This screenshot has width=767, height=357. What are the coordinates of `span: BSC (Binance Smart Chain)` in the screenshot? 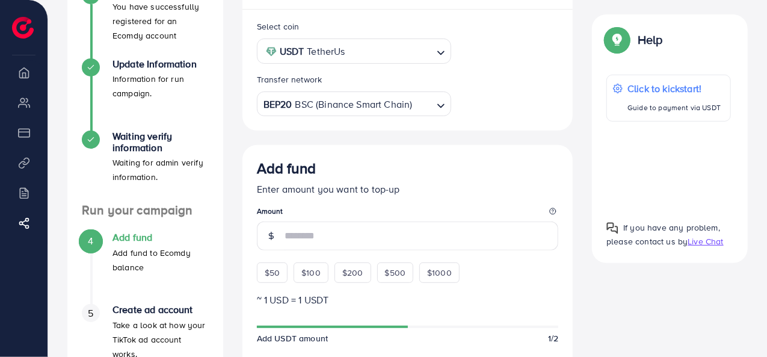 It's located at (354, 104).